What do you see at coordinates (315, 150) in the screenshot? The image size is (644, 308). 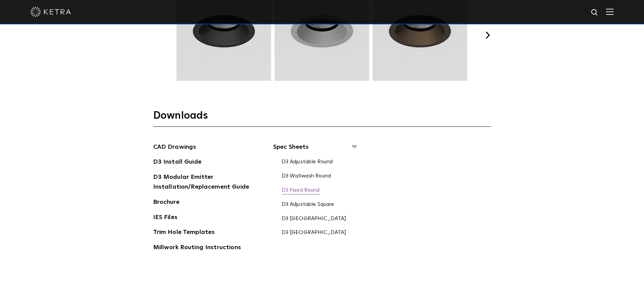 I see `span: Spec Sheets` at bounding box center [315, 150].